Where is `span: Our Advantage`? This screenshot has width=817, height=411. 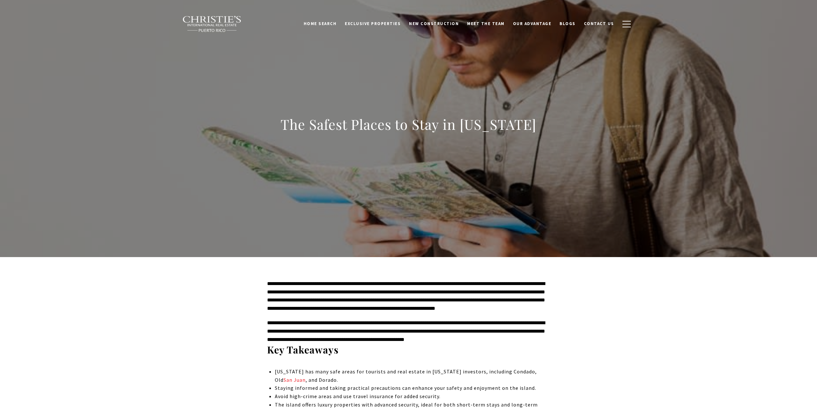 span: Our Advantage is located at coordinates (532, 23).